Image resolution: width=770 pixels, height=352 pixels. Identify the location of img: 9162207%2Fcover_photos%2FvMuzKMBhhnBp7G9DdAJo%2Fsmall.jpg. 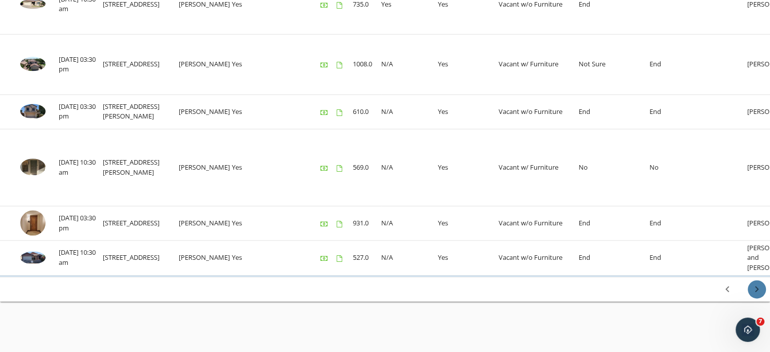
(33, 257).